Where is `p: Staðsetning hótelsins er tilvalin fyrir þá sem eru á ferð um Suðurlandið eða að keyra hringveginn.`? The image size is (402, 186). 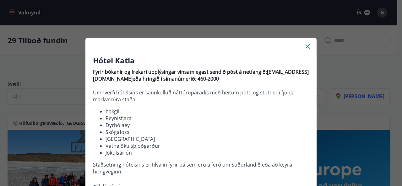
p: Staðsetning hótelsins er tilvalin fyrir þá sem eru á ferð um Suðurlandið eða að keyra hringveginn. is located at coordinates (201, 169).